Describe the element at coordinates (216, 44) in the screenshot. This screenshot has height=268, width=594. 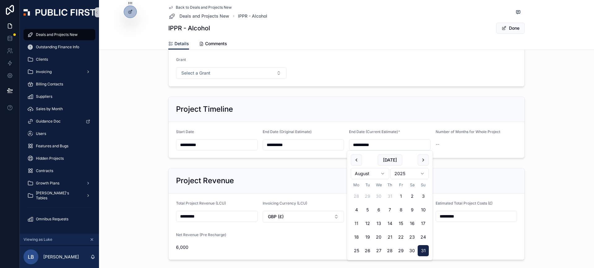
I see `span: Comments` at that location.